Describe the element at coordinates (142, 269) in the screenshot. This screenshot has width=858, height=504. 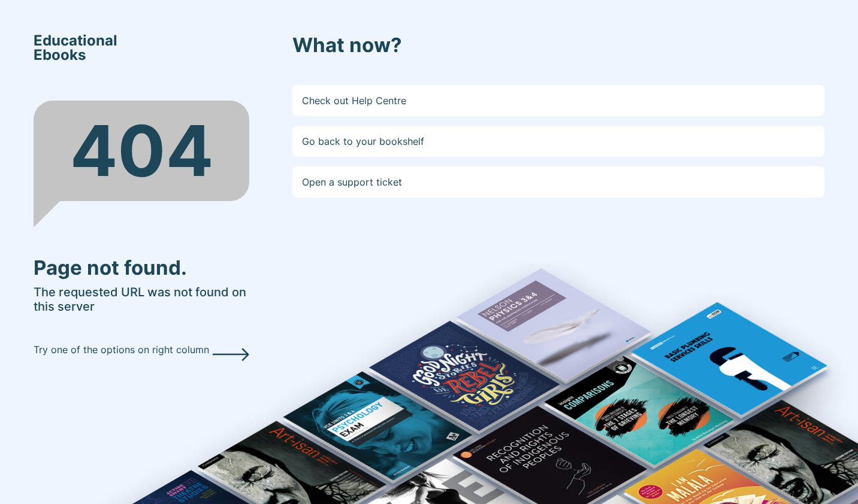
I see `h3: Page not found.` at that location.